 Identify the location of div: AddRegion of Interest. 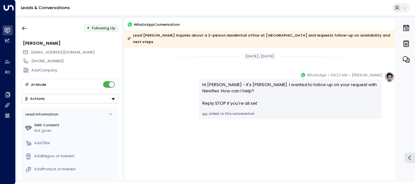
(75, 156).